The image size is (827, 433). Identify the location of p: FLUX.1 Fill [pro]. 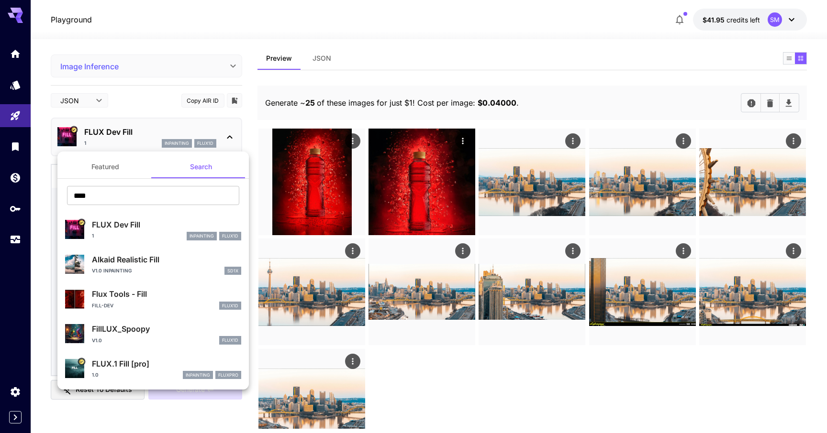
(166, 364).